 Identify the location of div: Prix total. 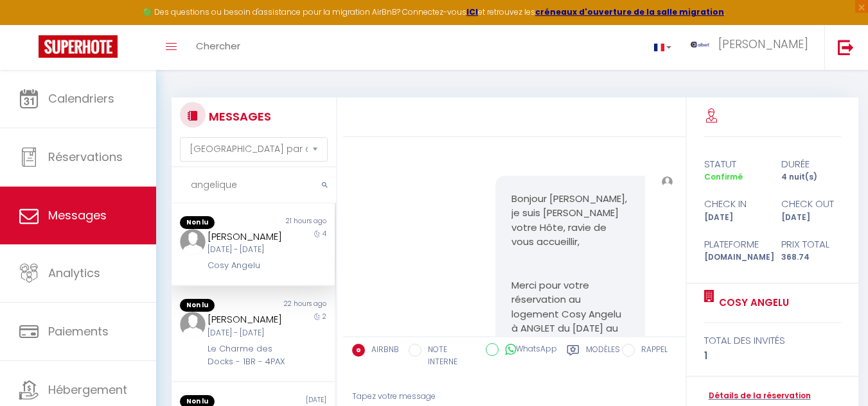
(811, 244).